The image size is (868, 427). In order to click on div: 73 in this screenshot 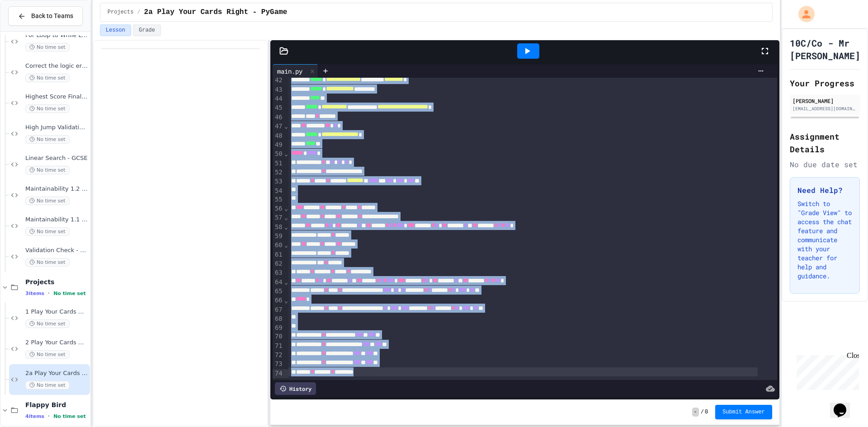, I will do `click(278, 364)`.